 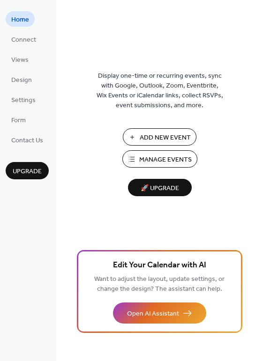 I want to click on span: Want to adjust the layout, update settings, or change the design? The assistant can help., so click(x=159, y=284).